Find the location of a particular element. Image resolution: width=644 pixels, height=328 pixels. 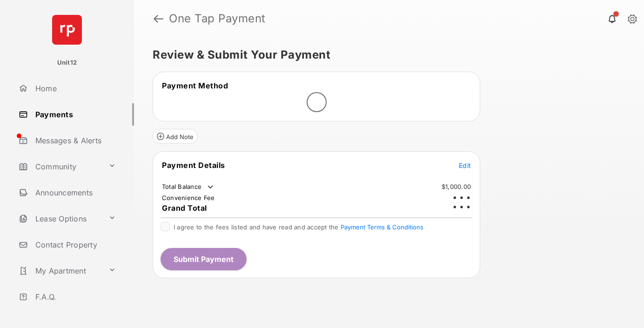

a: Contact Property is located at coordinates (75, 245).